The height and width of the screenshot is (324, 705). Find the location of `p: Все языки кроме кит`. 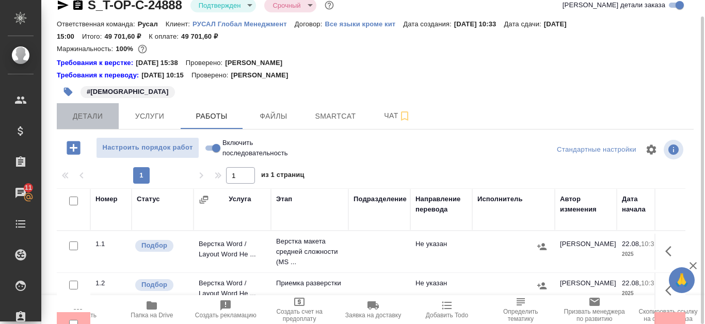

p: Все языки кроме кит is located at coordinates (364, 24).